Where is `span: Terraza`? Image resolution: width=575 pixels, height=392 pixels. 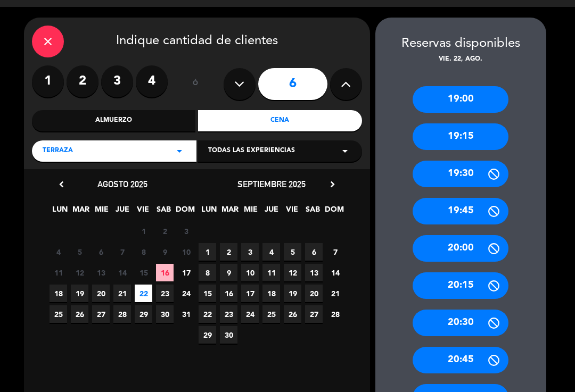 span: Terraza is located at coordinates (57, 151).